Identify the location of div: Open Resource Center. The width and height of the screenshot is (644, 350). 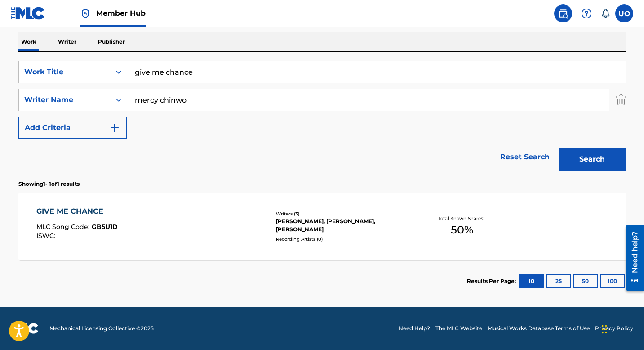
(16, 36).